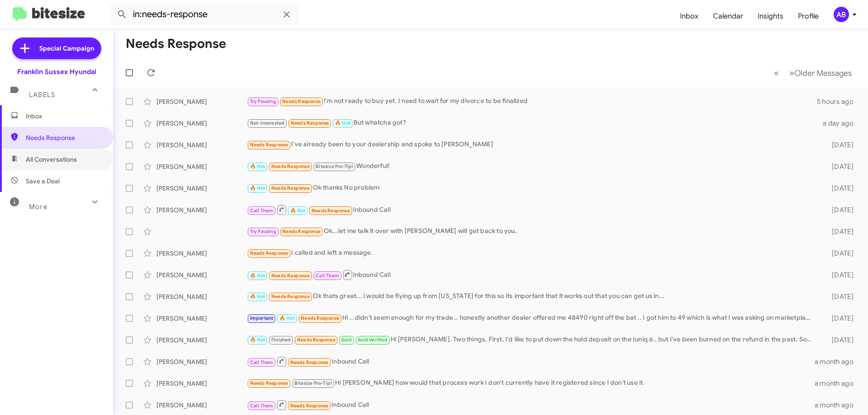 The image size is (868, 415). I want to click on span: All Conversations, so click(51, 160).